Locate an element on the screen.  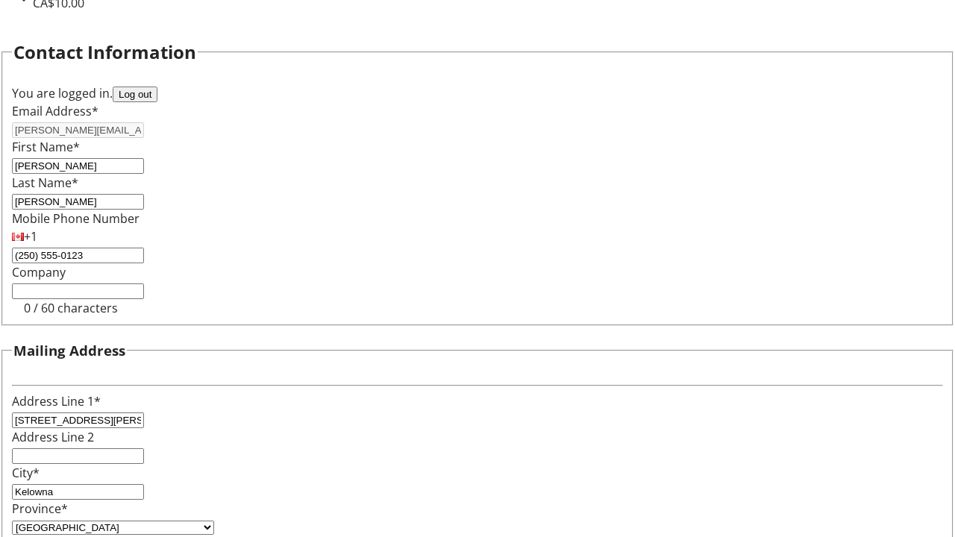
input: Address is located at coordinates (78, 420).